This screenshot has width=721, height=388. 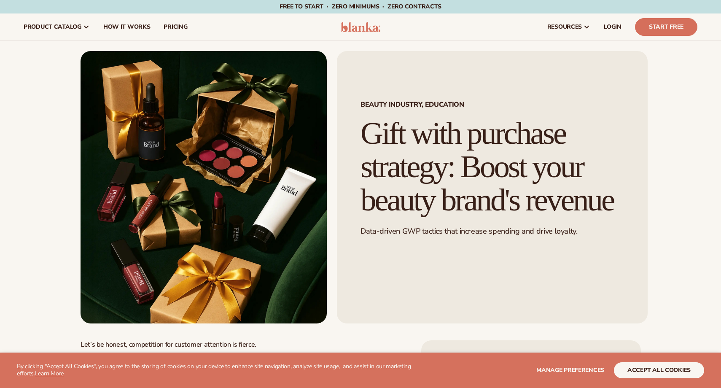 What do you see at coordinates (613, 27) in the screenshot?
I see `span: LOGIN` at bounding box center [613, 27].